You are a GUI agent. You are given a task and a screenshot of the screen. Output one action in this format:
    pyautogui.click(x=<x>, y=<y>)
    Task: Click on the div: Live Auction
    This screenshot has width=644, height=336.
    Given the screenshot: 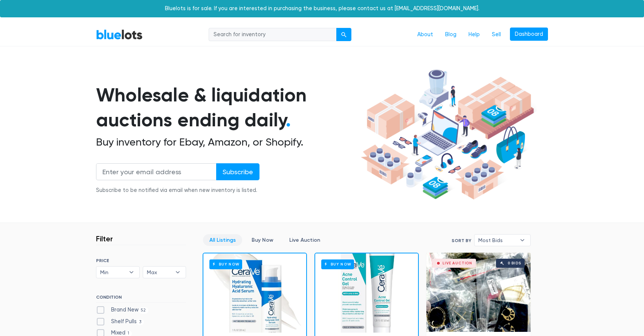 What is the action you would take?
    pyautogui.click(x=457, y=263)
    